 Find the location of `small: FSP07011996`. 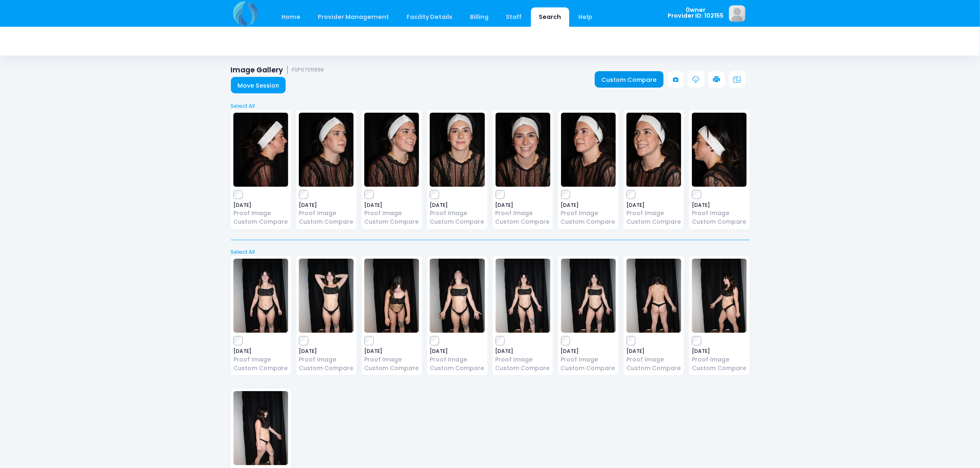

small: FSP07011996 is located at coordinates (308, 70).